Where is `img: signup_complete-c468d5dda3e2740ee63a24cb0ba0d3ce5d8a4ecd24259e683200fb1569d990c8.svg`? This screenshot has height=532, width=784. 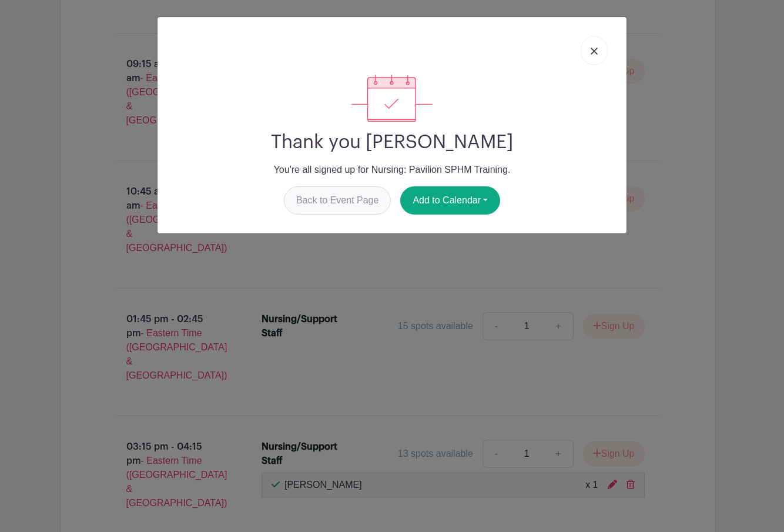
img: signup_complete-c468d5dda3e2740ee63a24cb0ba0d3ce5d8a4ecd24259e683200fb1569d990c8.svg is located at coordinates (392, 98).